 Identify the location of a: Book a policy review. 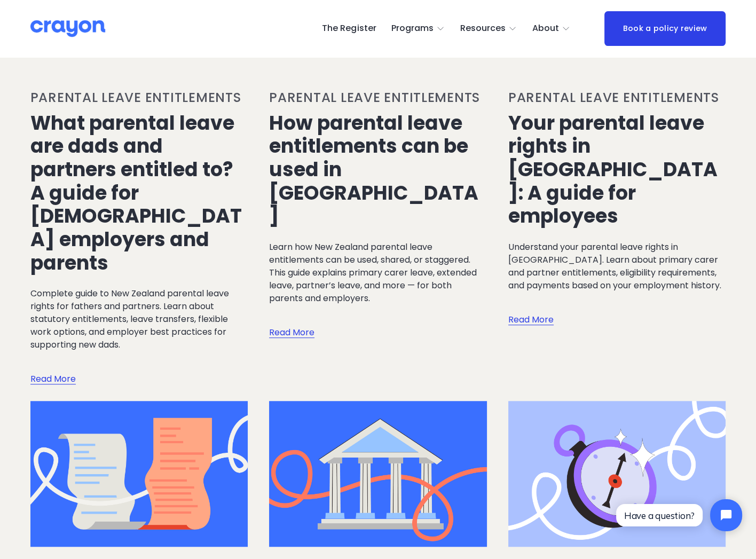
(665, 28).